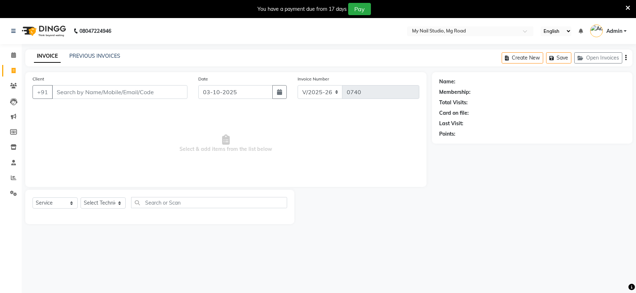 The width and height of the screenshot is (636, 293). Describe the element at coordinates (43, 92) in the screenshot. I see `button: +91` at that location.